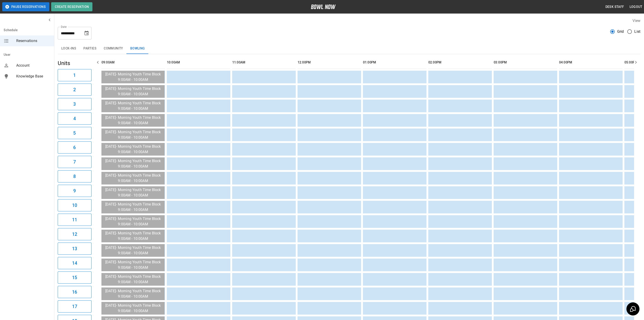  What do you see at coordinates (636, 6) in the screenshot?
I see `button: Logout` at bounding box center [636, 6].